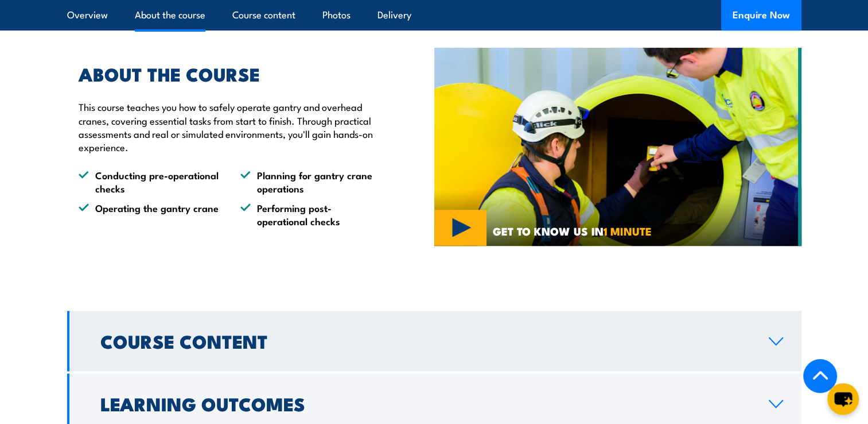 This screenshot has height=424, width=868. I want to click on li: Performing post-operational checks, so click(310, 214).